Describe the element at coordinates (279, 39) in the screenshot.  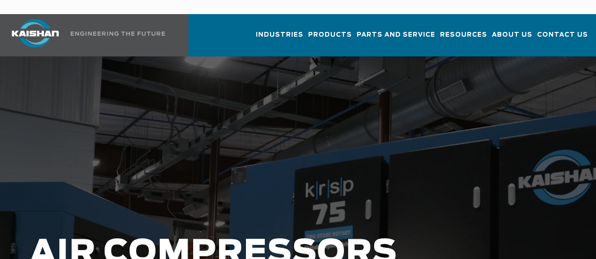
I see `a: Industries` at that location.